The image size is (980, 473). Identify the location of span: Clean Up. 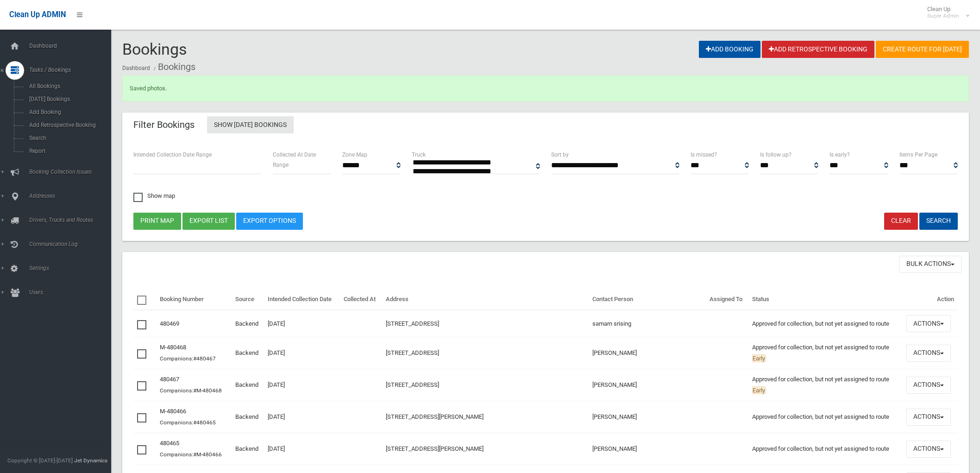
(945, 12).